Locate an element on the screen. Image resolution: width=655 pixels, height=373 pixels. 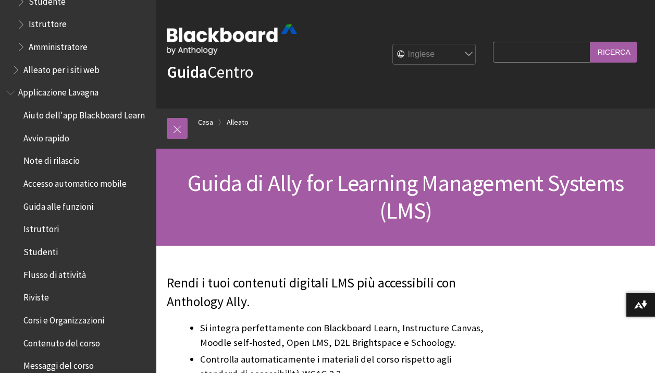
span: Flusso di attività is located at coordinates (55, 273).